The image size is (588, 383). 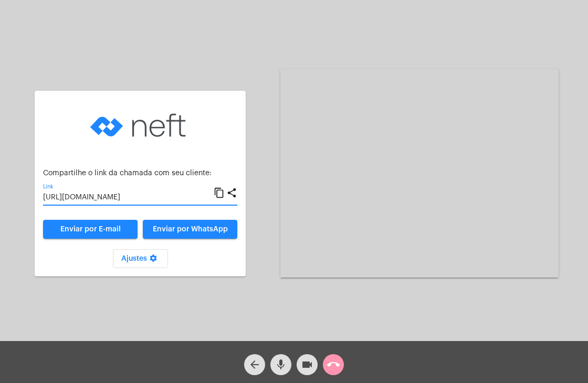 I want to click on button: Ajustes, so click(x=140, y=259).